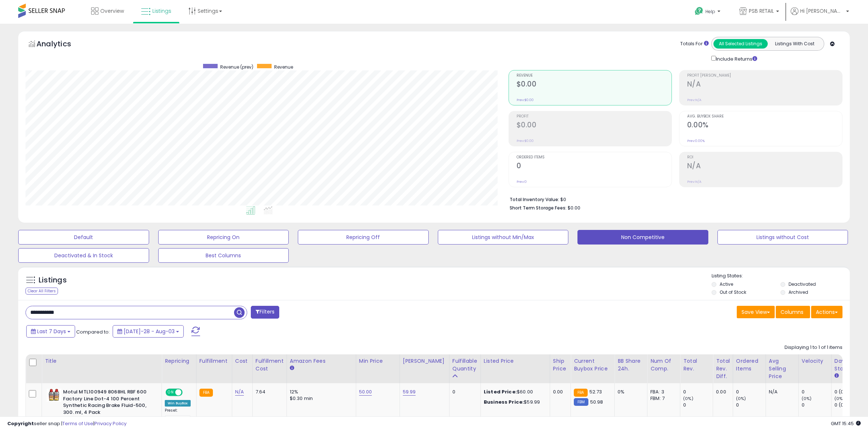 Image resolution: width=868 pixels, height=431 pixels. I want to click on span: Last 7 Days, so click(52, 331).